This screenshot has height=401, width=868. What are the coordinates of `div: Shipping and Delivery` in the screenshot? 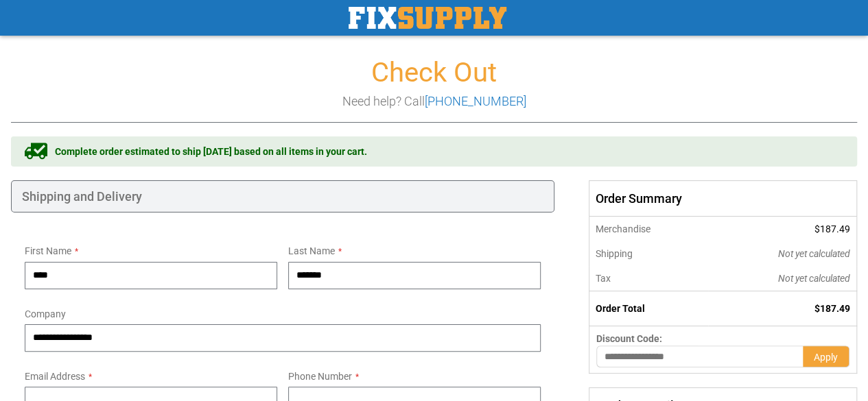 It's located at (283, 197).